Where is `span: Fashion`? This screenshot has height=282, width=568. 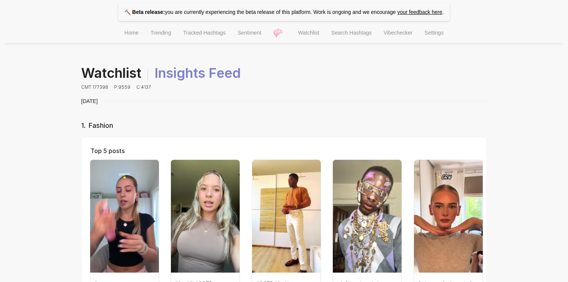 span: Fashion is located at coordinates (101, 125).